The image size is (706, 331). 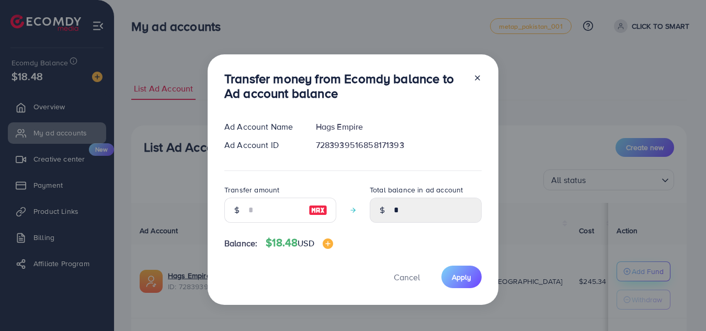 What do you see at coordinates (461, 277) in the screenshot?
I see `span: Apply` at bounding box center [461, 277].